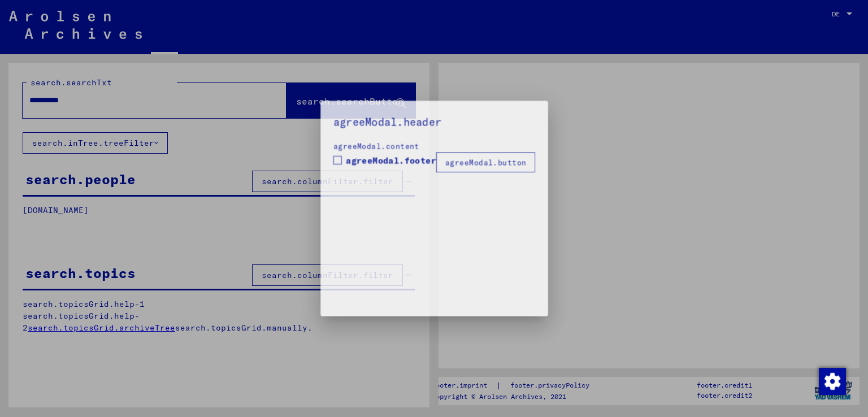 This screenshot has height=417, width=868. I want to click on div: Изменить согласие, so click(832, 381).